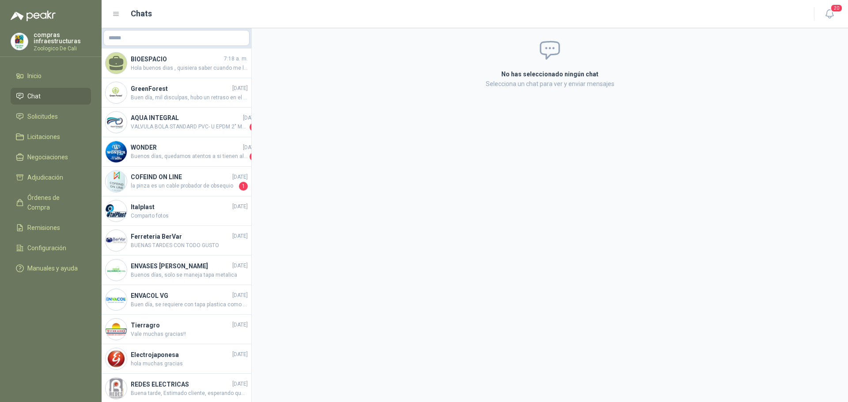 This screenshot has width=848, height=402. What do you see at coordinates (51, 178) in the screenshot?
I see `a: Adjudicación` at bounding box center [51, 178].